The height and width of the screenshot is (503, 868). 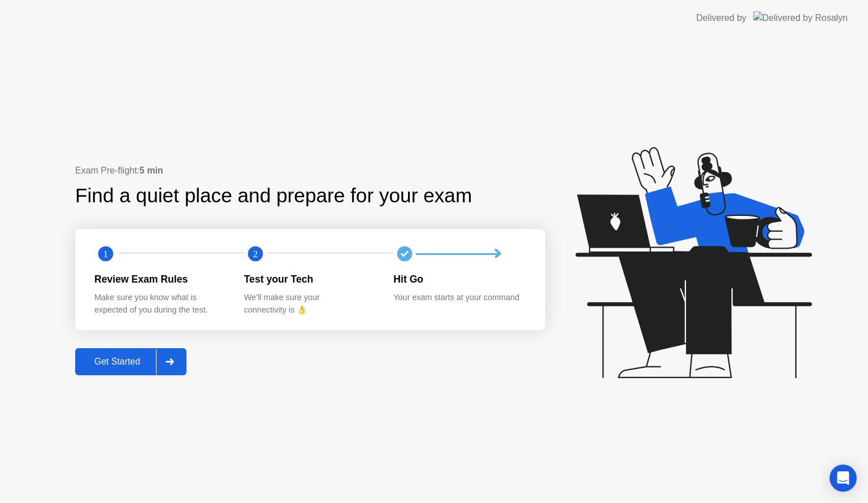 What do you see at coordinates (459, 279) in the screenshot?
I see `div: Hit Go` at bounding box center [459, 279].